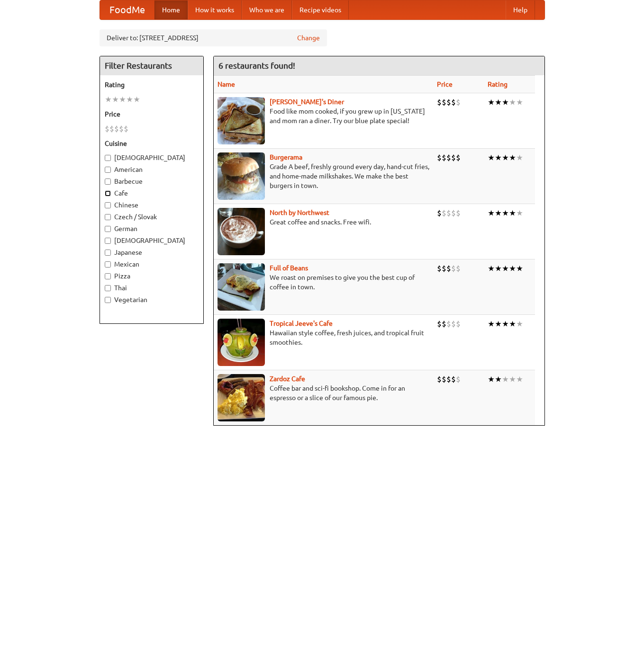 Image resolution: width=644 pixels, height=670 pixels. I want to click on label: Thai, so click(151, 288).